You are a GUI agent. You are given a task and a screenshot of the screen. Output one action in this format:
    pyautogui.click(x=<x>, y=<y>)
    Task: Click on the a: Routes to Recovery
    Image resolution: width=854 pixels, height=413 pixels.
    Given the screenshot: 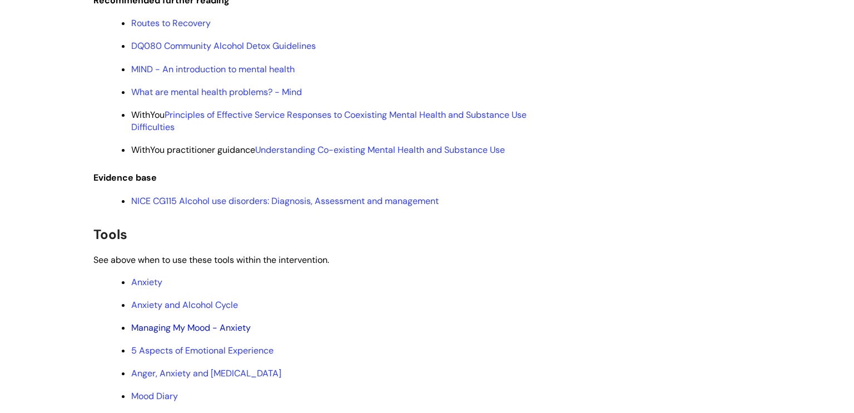 What is the action you would take?
    pyautogui.click(x=171, y=23)
    